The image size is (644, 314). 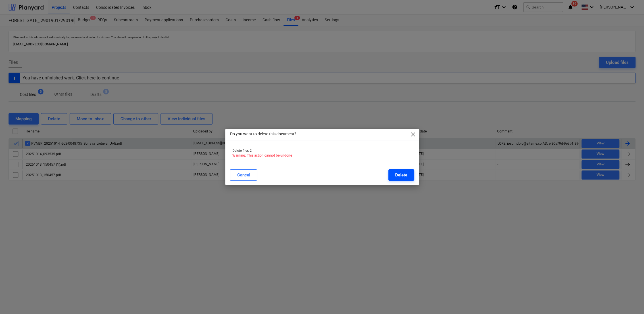 What do you see at coordinates (322, 151) in the screenshot?
I see `p: Delete files 2` at bounding box center [322, 151].